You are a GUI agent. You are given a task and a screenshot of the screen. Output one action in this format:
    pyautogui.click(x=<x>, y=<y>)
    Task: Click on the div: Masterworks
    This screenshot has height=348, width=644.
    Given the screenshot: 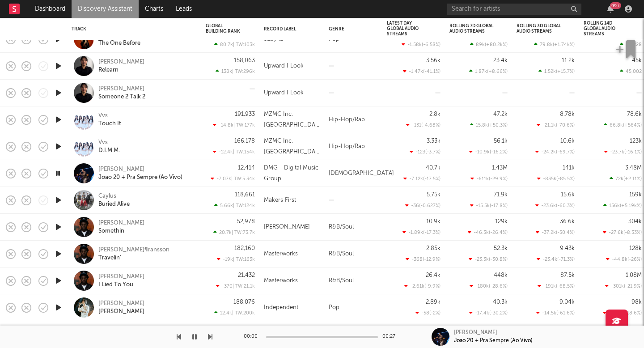 What is the action you would take?
    pyautogui.click(x=281, y=254)
    